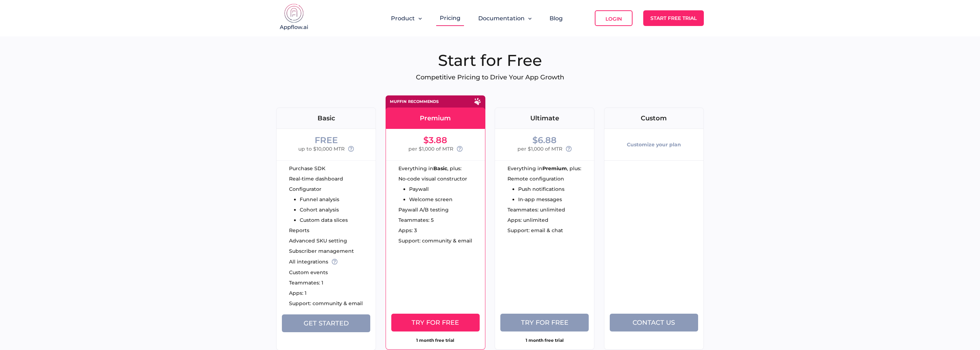 Image resolution: width=980 pixels, height=350 pixels. What do you see at coordinates (324, 220) in the screenshot?
I see `li: Custom data slices` at bounding box center [324, 220].